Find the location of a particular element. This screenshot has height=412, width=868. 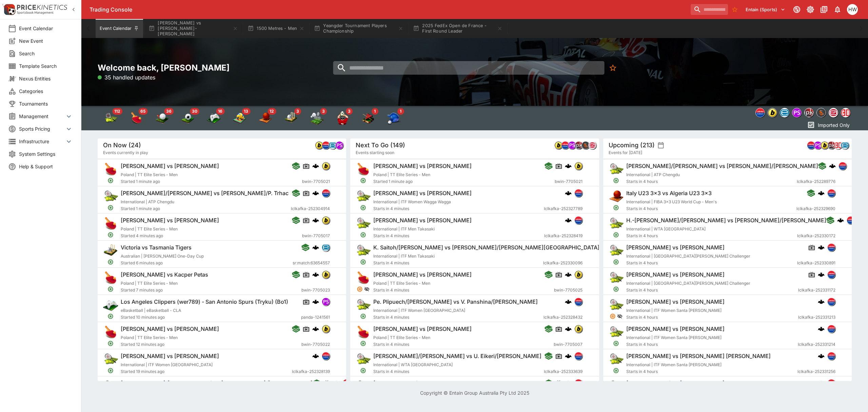

span: International | ATP Chengdu is located at coordinates (653, 175).